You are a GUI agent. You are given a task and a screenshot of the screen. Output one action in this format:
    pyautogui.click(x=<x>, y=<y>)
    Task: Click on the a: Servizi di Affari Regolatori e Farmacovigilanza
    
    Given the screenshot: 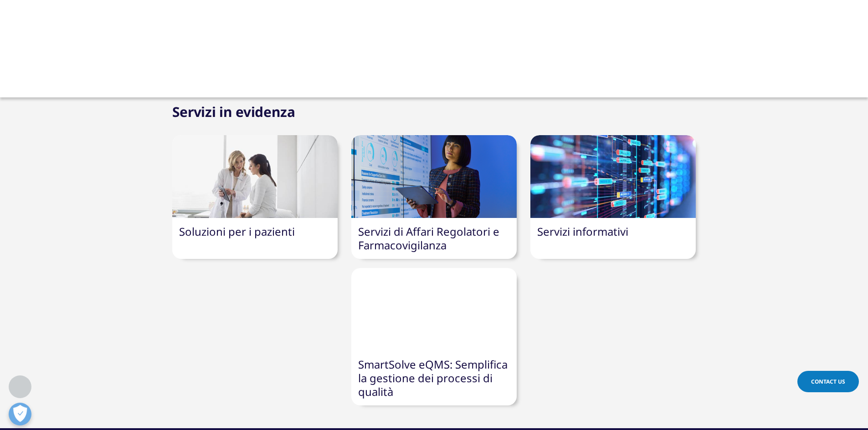 What is the action you would take?
    pyautogui.click(x=429, y=238)
    